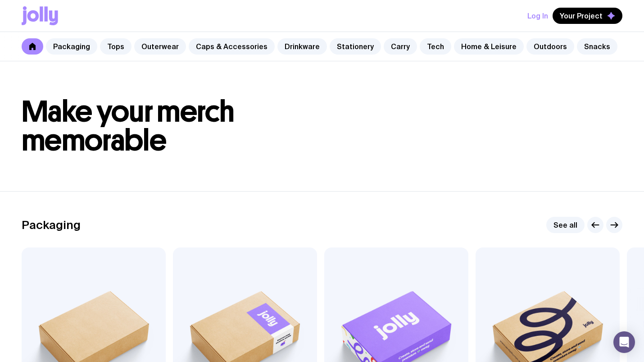 The width and height of the screenshot is (644, 362). What do you see at coordinates (116, 46) in the screenshot?
I see `a: Tops` at bounding box center [116, 46].